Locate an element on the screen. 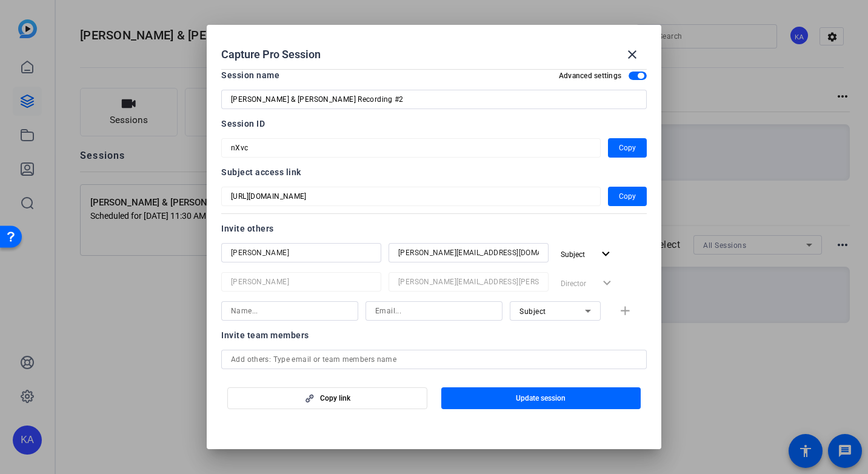 This screenshot has width=868, height=474. button: Update session is located at coordinates (541, 398).